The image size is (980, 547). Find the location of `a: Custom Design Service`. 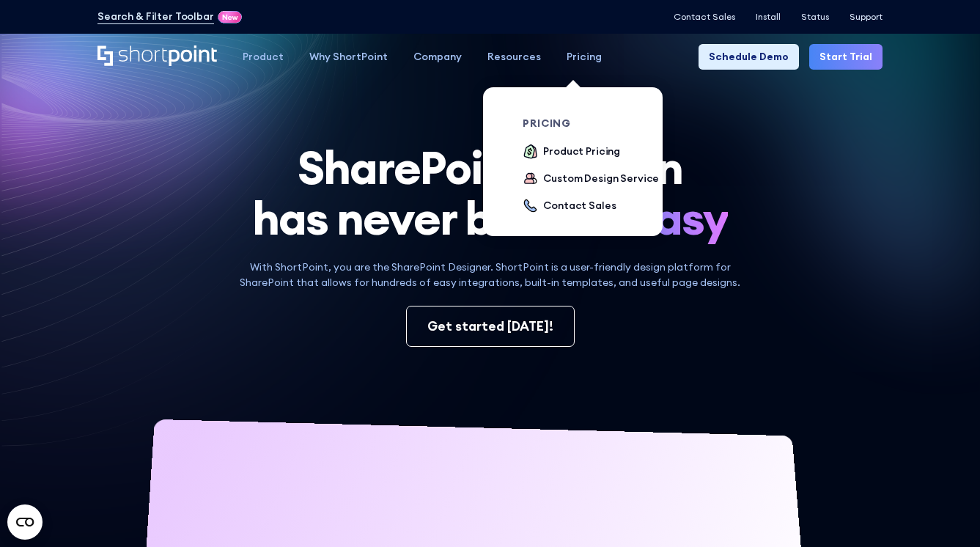

a: Custom Design Service is located at coordinates (591, 179).